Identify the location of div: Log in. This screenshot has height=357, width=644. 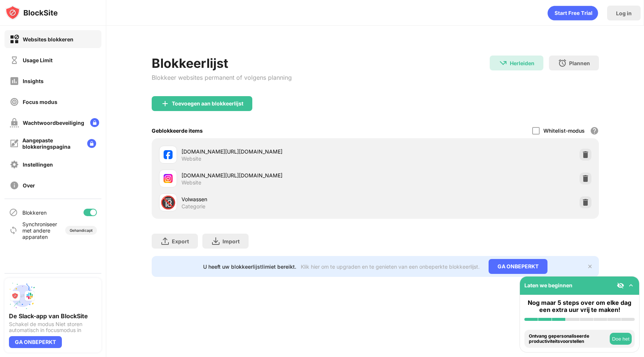
(624, 13).